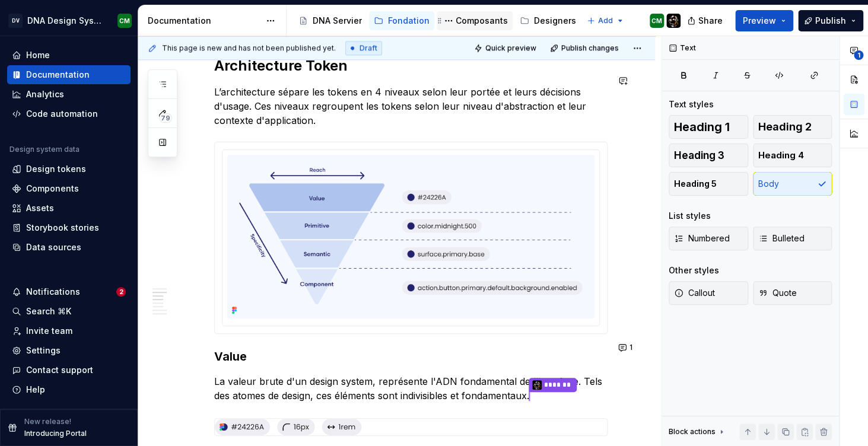 This screenshot has width=868, height=446. Describe the element at coordinates (43, 351) in the screenshot. I see `div: Settings` at that location.